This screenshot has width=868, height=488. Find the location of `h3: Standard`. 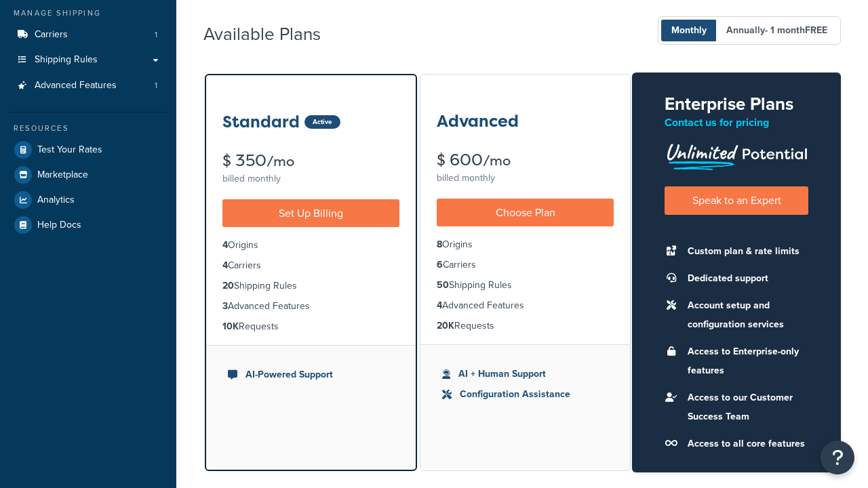

h3: Standard is located at coordinates (261, 122).